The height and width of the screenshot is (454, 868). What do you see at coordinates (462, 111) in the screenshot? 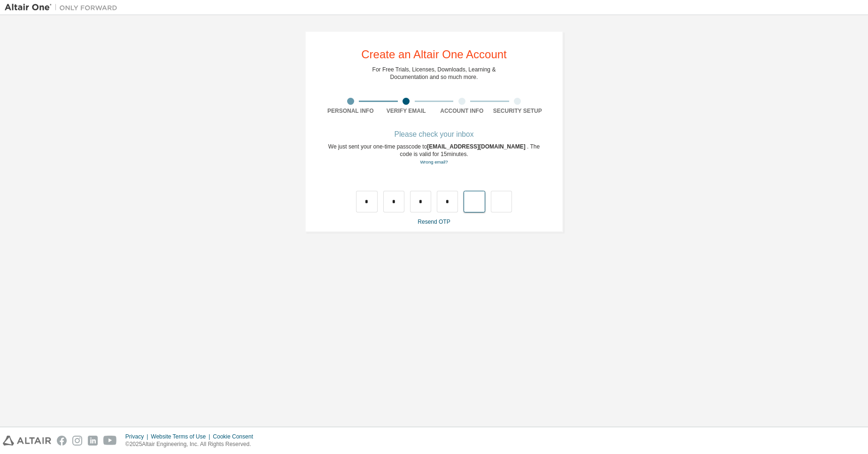
I see `div: Account Info` at bounding box center [462, 111].